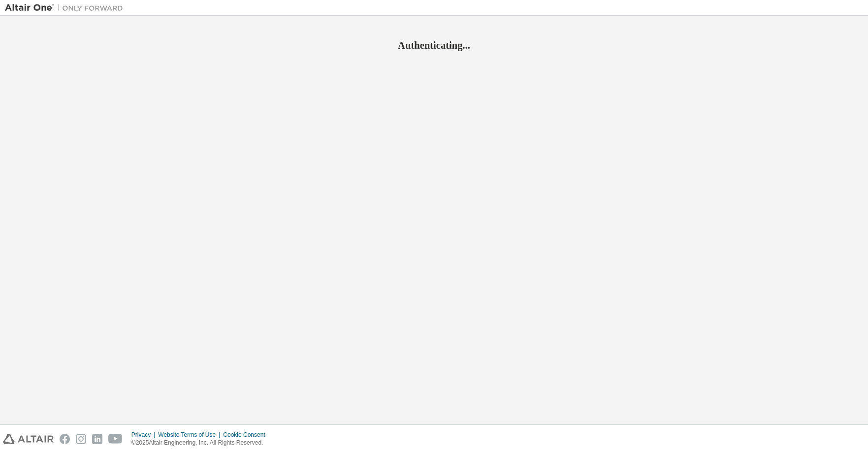  I want to click on div: Cookie Consent, so click(247, 435).